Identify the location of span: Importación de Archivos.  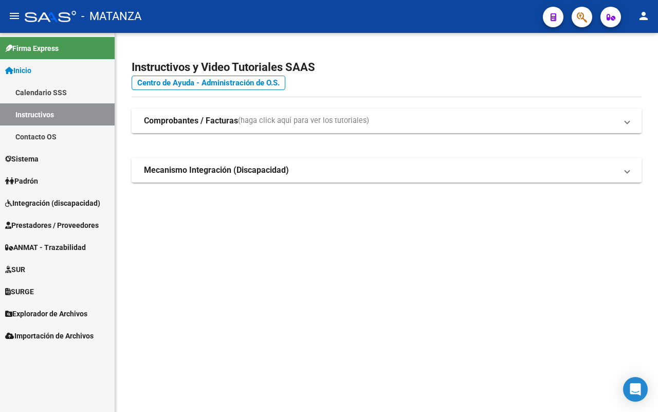
(49, 336).